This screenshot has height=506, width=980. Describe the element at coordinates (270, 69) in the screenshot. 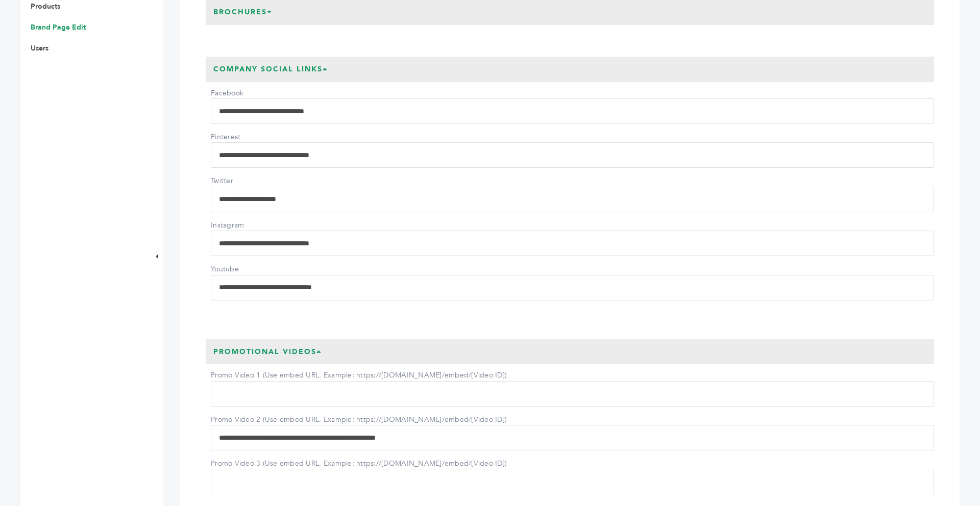

I see `h3: Company Social Links` at that location.